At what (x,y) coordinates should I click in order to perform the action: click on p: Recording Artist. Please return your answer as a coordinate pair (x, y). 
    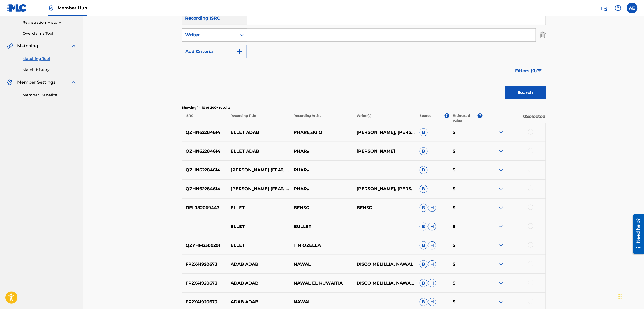
    Looking at the image, I should click on (322, 118).